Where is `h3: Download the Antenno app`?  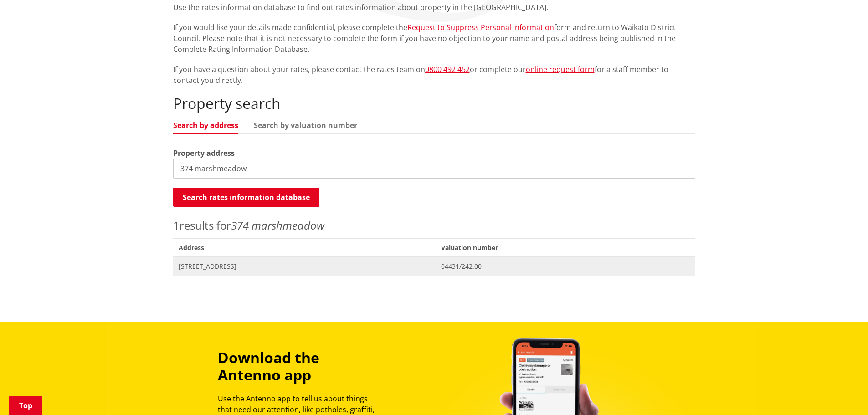
h3: Download the Antenno app is located at coordinates (300, 367).